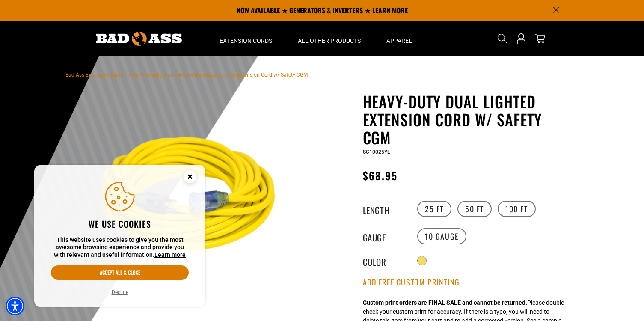  What do you see at coordinates (15, 306) in the screenshot?
I see `div: Accessibility Menu` at bounding box center [15, 306].